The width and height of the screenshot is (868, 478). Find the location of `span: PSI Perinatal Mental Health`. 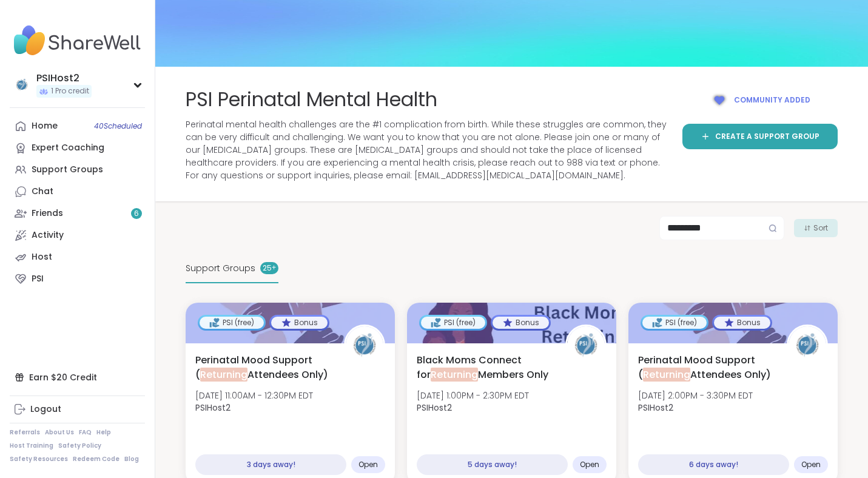

span: PSI Perinatal Mental Health is located at coordinates (311, 100).